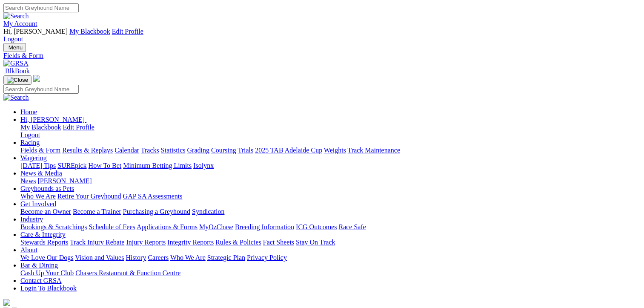 The width and height of the screenshot is (644, 308). Describe the element at coordinates (190, 242) in the screenshot. I see `a: Integrity Reports` at that location.